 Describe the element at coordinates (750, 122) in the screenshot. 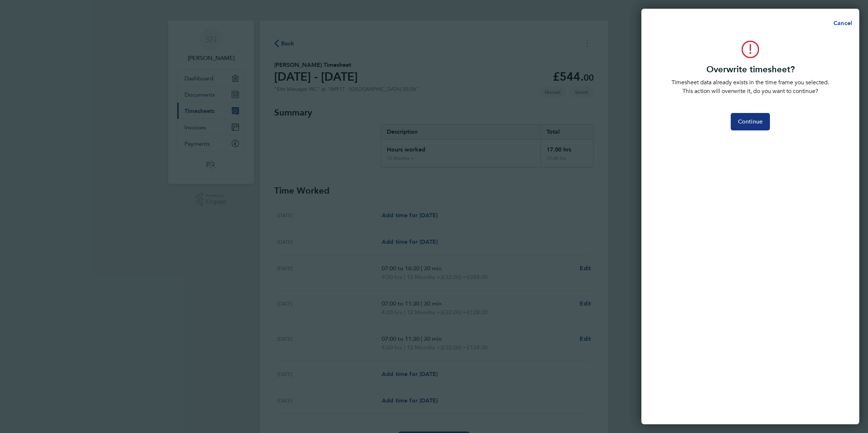

I see `span: Continue` at that location.